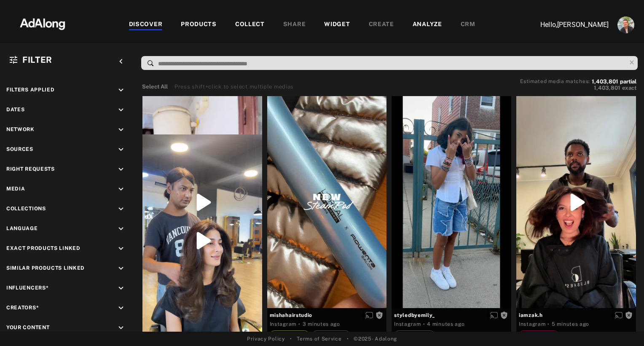 The width and height of the screenshot is (644, 346). Describe the element at coordinates (43, 248) in the screenshot. I see `span: Exact Products Linked` at that location.